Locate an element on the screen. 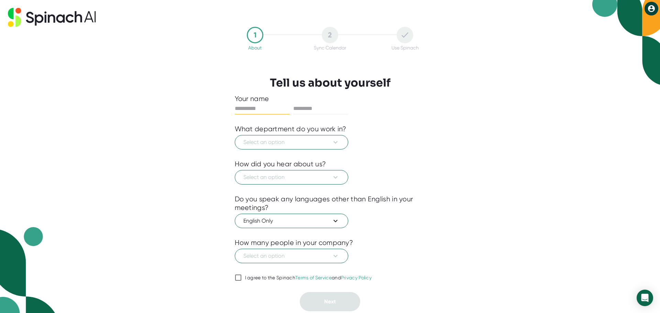  div: How many people in your company? is located at coordinates (294, 243).